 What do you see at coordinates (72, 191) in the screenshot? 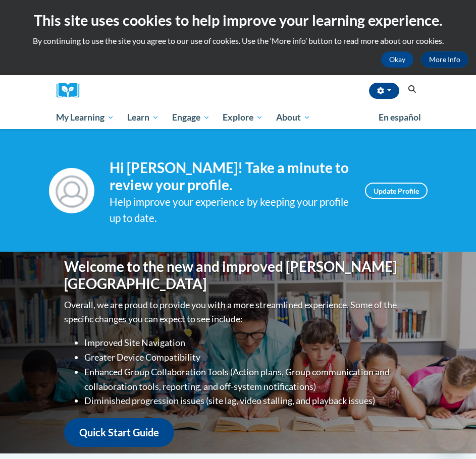
I see `img: Profile Image` at bounding box center [72, 191].